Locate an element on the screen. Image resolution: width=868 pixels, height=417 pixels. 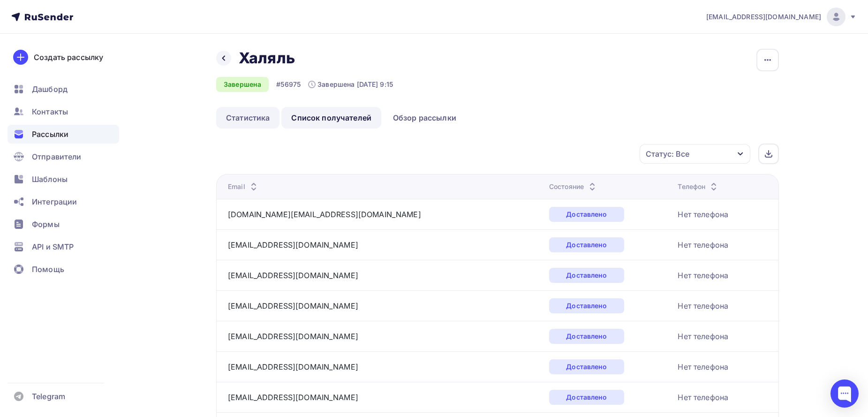
span: Шаблоны is located at coordinates (50, 179).